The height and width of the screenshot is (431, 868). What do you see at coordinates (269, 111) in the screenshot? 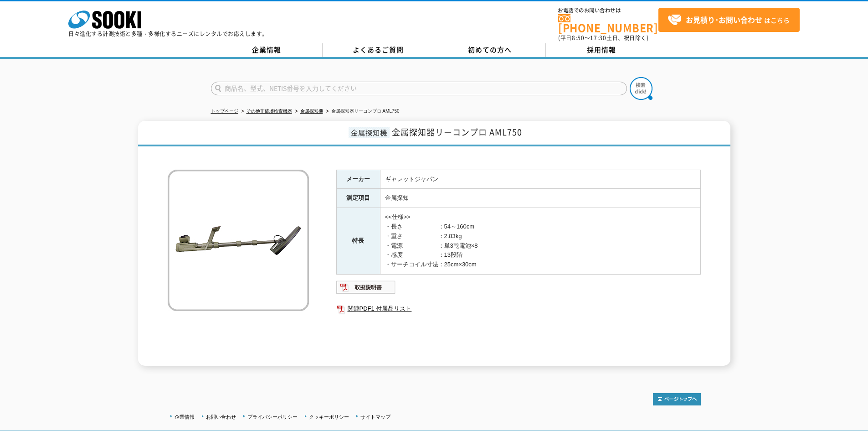
I see `a: その他非破壊検査機器` at bounding box center [269, 111].